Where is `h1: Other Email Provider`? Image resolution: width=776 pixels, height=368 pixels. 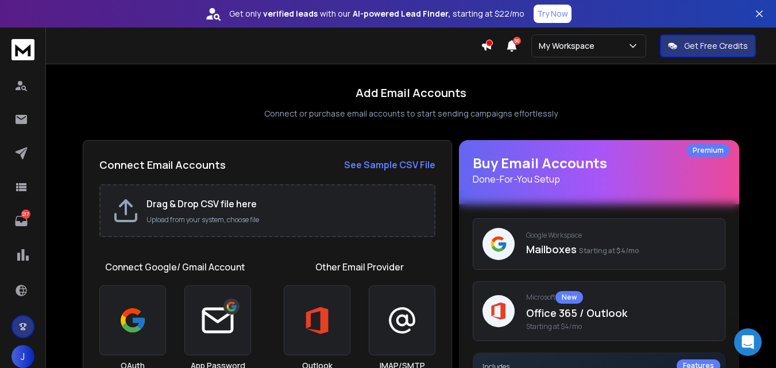 h1: Other Email Provider is located at coordinates (360, 267).